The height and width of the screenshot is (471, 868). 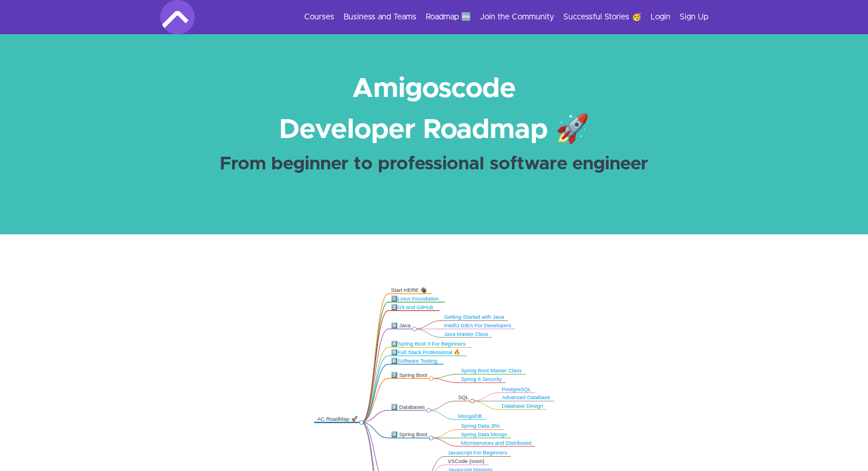 What do you see at coordinates (408, 407) in the screenshot?
I see `div: 8️⃣ Databases` at bounding box center [408, 407].